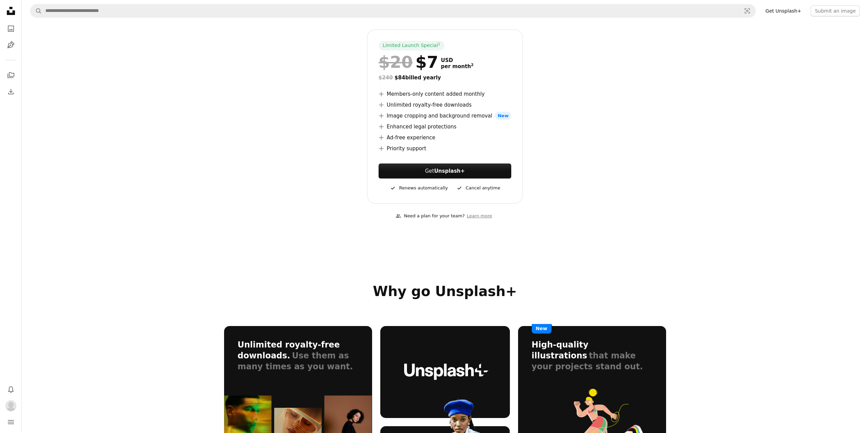 The height and width of the screenshot is (433, 868). Describe the element at coordinates (289, 350) in the screenshot. I see `h3: Unlimited royalty-free downloads.` at that location.